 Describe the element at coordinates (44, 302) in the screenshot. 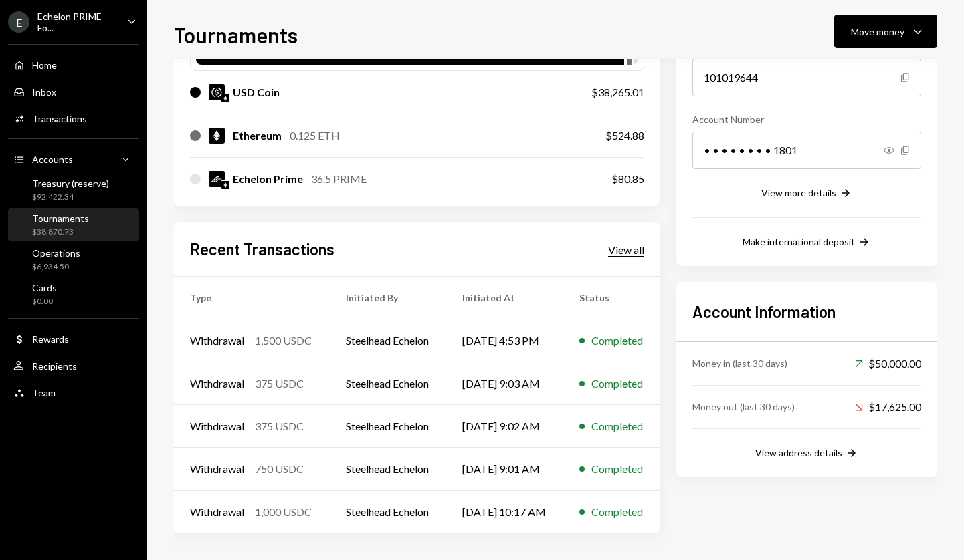

I see `div: $0.00` at that location.